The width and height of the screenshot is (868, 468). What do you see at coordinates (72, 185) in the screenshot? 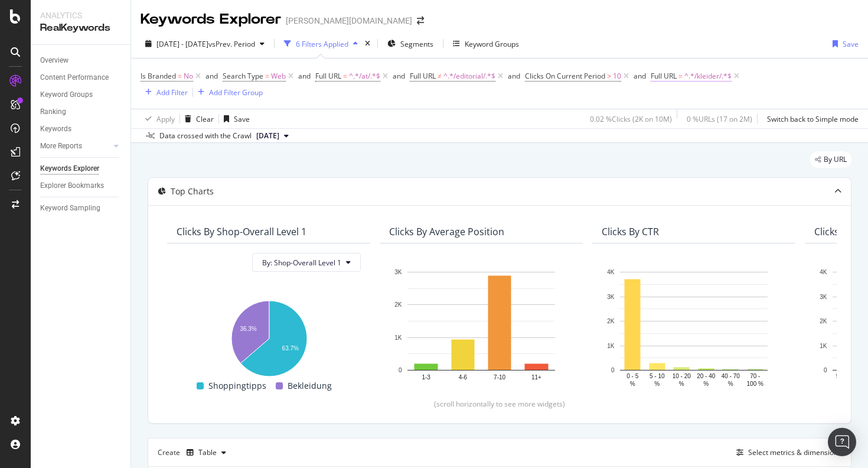
I see `div: Explorer Bookmarks` at bounding box center [72, 185].